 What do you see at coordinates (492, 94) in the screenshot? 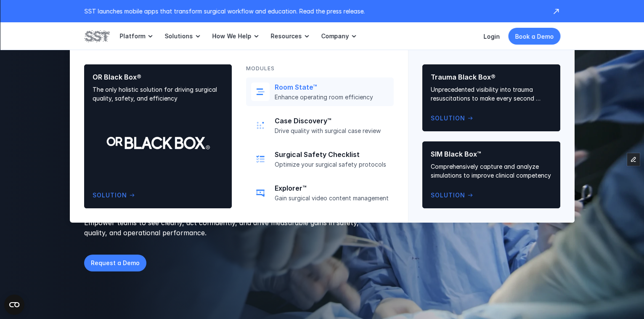
I see `p: Unprecedented visibility into trauma resuscitations to make every second count` at bounding box center [492, 94].